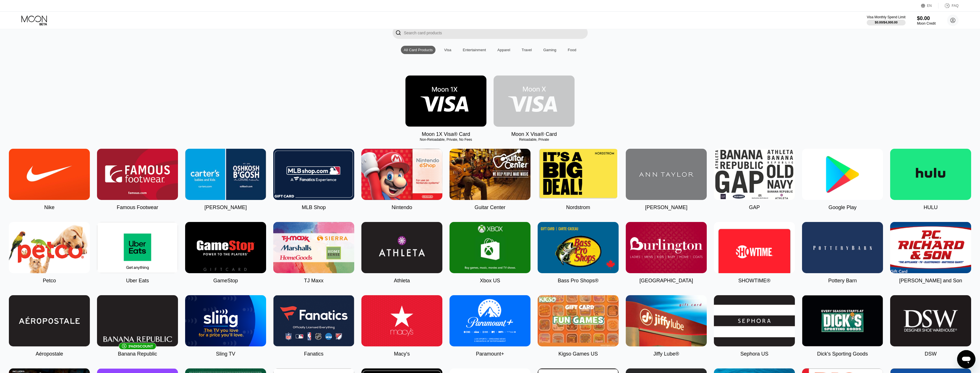  What do you see at coordinates (226, 353) in the screenshot?
I see `div: Sling TV` at bounding box center [226, 353].